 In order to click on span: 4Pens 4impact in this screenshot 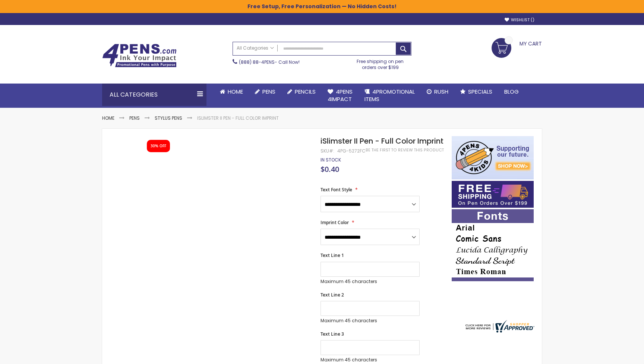, I will do `click(340, 95)`.